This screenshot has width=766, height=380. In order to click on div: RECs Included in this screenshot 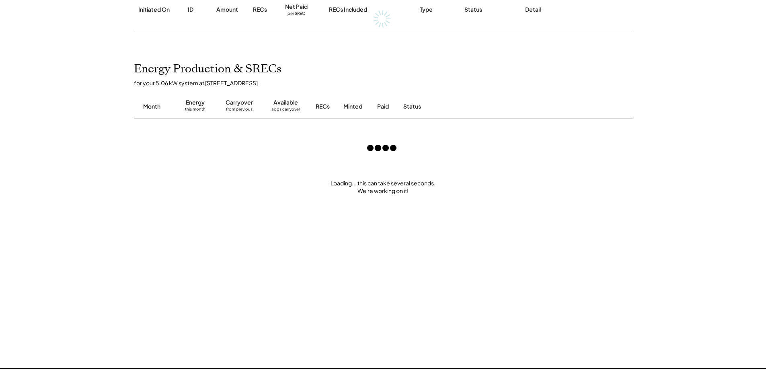, I will do `click(348, 10)`.